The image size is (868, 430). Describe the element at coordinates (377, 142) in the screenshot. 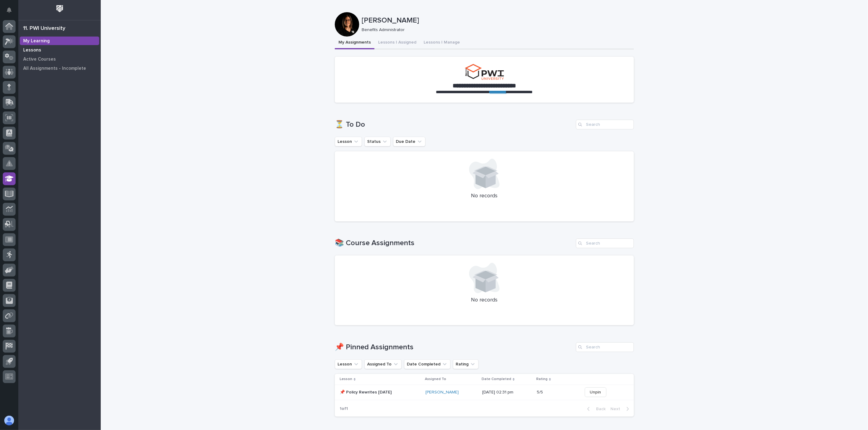

I see `button: Status` at that location.